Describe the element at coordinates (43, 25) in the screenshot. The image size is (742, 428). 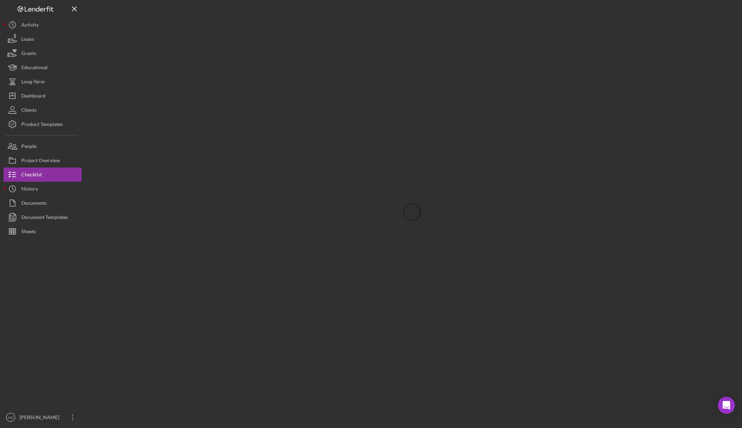
I see `a: Activity` at that location.